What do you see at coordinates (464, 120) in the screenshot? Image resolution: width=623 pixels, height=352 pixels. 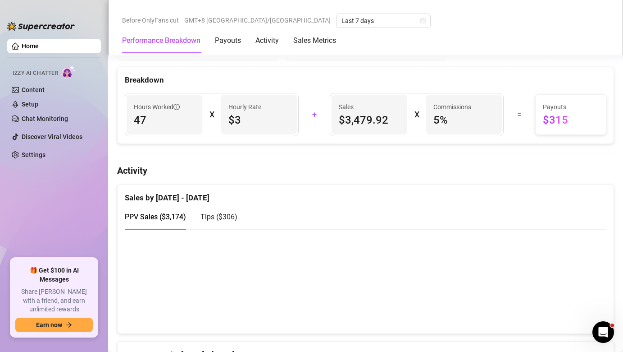 I see `span: 5 %` at bounding box center [464, 120].